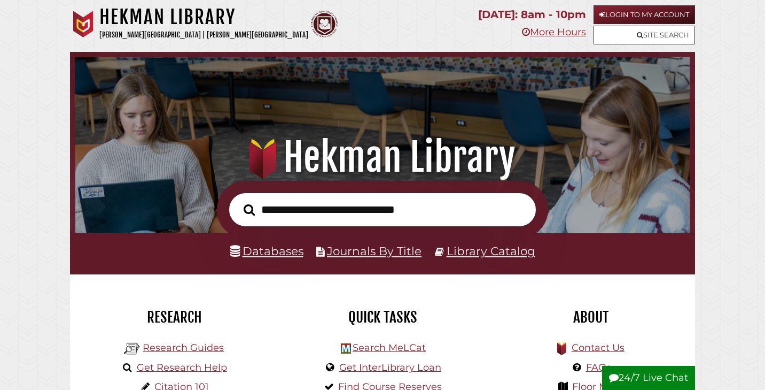 This screenshot has height=390, width=765. What do you see at coordinates (645, 14) in the screenshot?
I see `a: Login to My Account` at bounding box center [645, 14].